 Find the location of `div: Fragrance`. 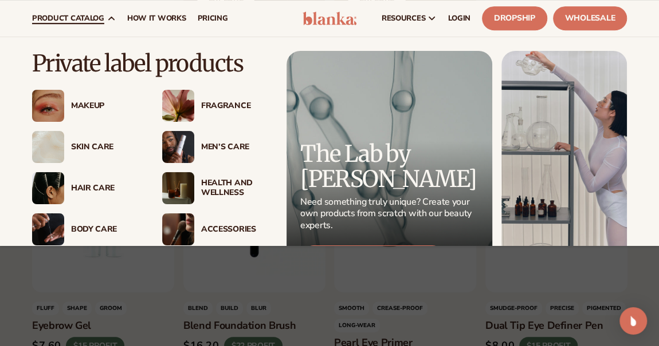

div: Fragrance is located at coordinates (235, 106).